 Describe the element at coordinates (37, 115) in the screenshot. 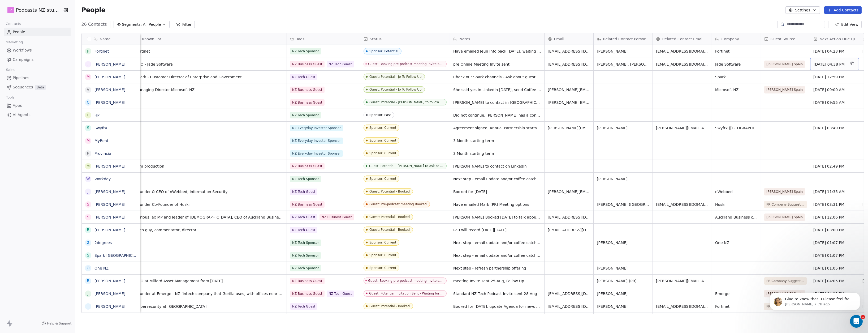

I see `a: AI Agents` at that location.